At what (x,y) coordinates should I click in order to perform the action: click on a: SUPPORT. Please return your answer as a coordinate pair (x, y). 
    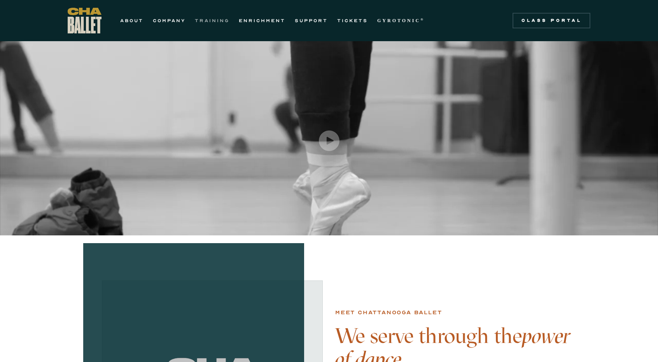
    Looking at the image, I should click on (311, 21).